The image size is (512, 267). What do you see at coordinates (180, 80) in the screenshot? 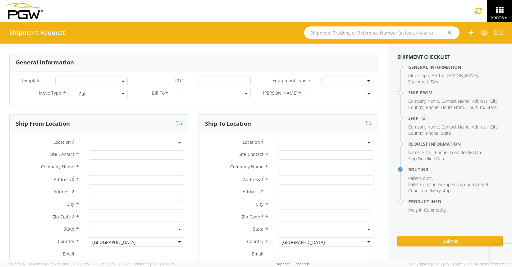
I see `span: PO#` at bounding box center [180, 80].